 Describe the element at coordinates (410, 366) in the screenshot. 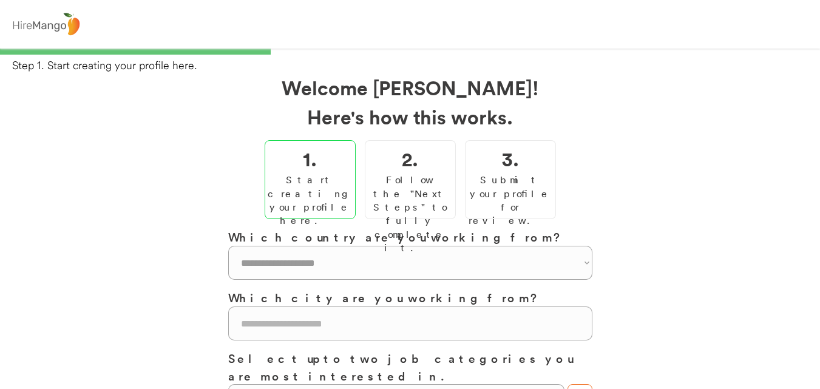

I see `h3: Select up to two job categories you are most interested in.` at that location.